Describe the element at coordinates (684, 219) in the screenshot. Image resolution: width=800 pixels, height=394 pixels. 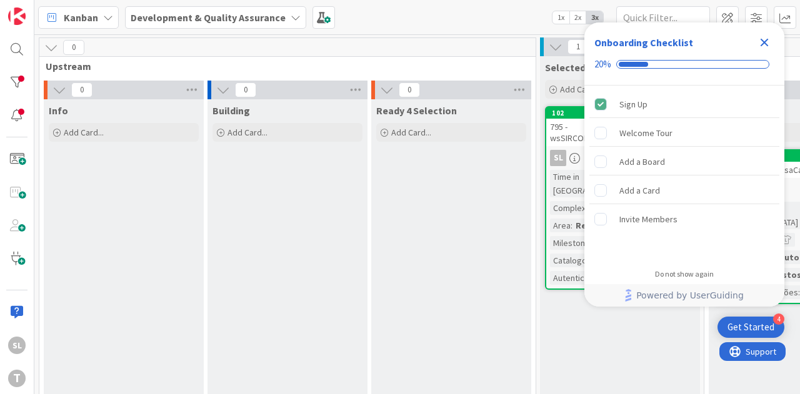
I see `div: Invite Members is incomplete.` at that location.